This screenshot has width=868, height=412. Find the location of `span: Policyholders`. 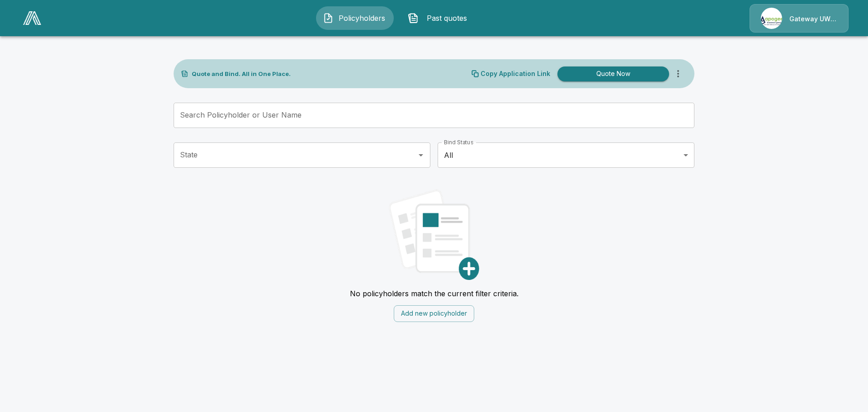

span: Policyholders is located at coordinates (362, 18).